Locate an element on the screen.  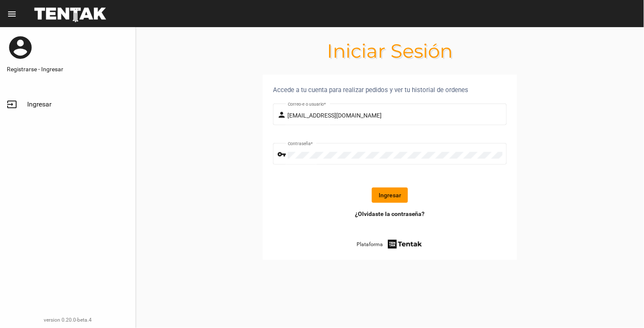
a: Plataforma is located at coordinates (390, 244).